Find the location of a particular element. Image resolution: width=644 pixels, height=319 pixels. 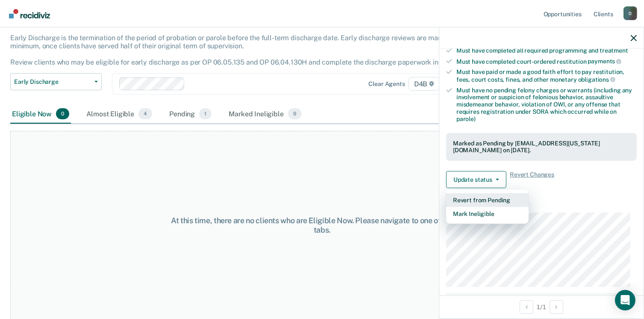

span: treatment is located at coordinates (613, 51).